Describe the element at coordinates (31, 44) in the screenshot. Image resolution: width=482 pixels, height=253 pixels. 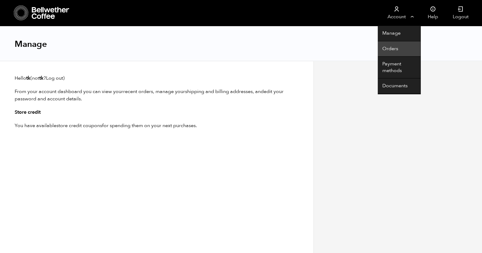
I see `h1: Manage` at that location.